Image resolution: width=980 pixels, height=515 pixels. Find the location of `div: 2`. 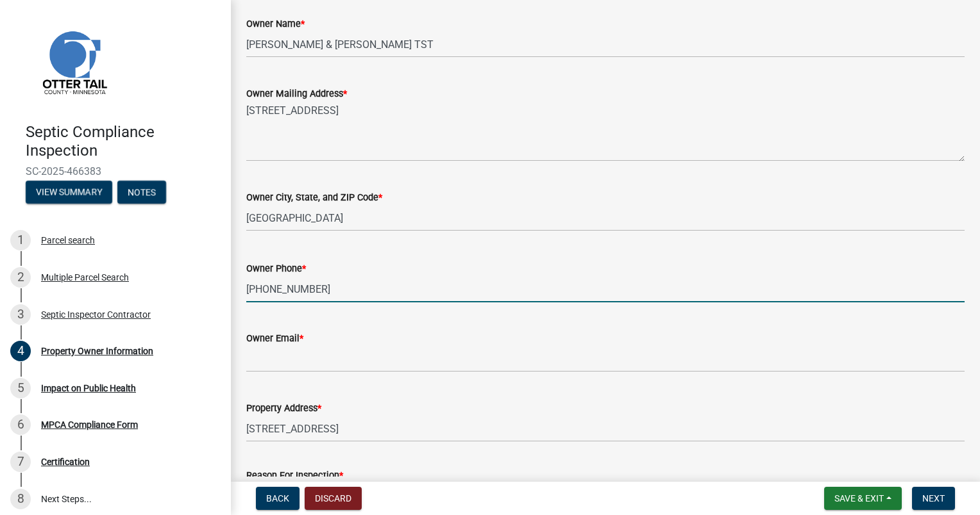

div: 2 is located at coordinates (21, 278).